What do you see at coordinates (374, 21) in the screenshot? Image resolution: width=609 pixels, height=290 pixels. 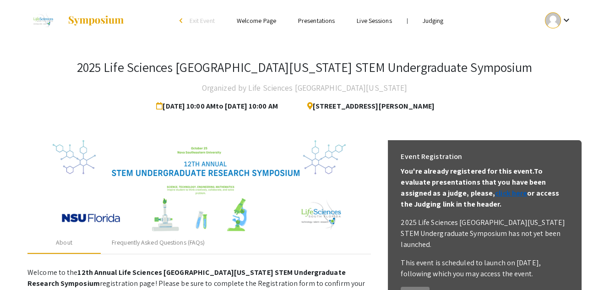 I see `a: Live Sessions` at bounding box center [374, 21].